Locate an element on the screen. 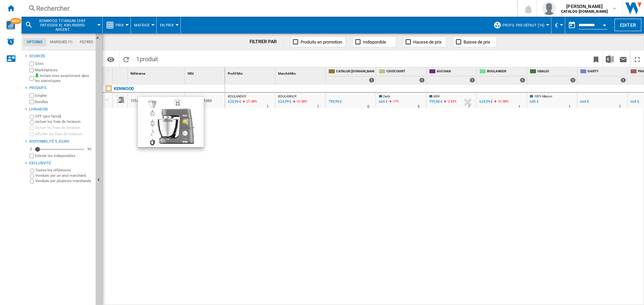  span: Référence is located at coordinates (138, 74).